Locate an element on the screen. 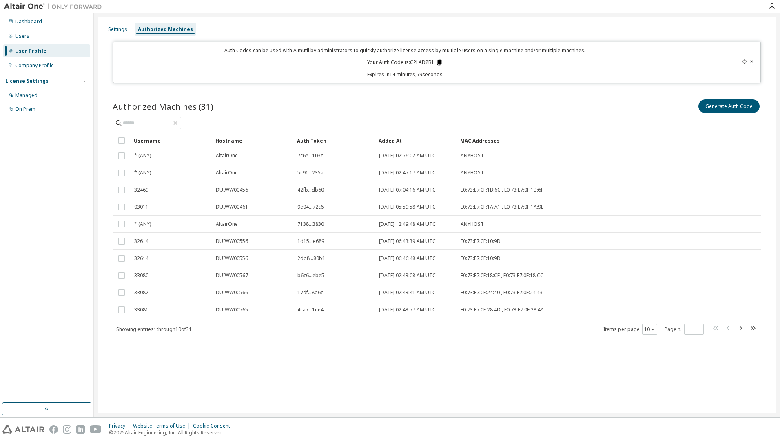  img: facebook.svg is located at coordinates (53, 430).